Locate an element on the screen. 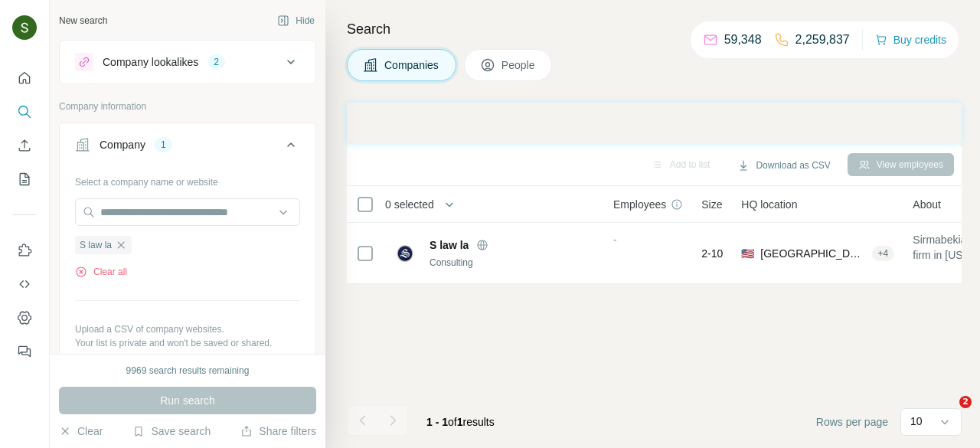 Image resolution: width=980 pixels, height=448 pixels. span: 0 selected is located at coordinates (410, 204).